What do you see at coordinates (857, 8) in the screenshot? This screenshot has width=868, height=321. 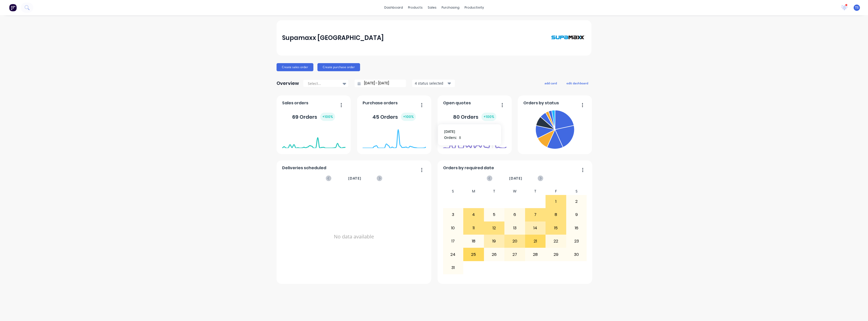 I see `span: TS` at bounding box center [857, 8].